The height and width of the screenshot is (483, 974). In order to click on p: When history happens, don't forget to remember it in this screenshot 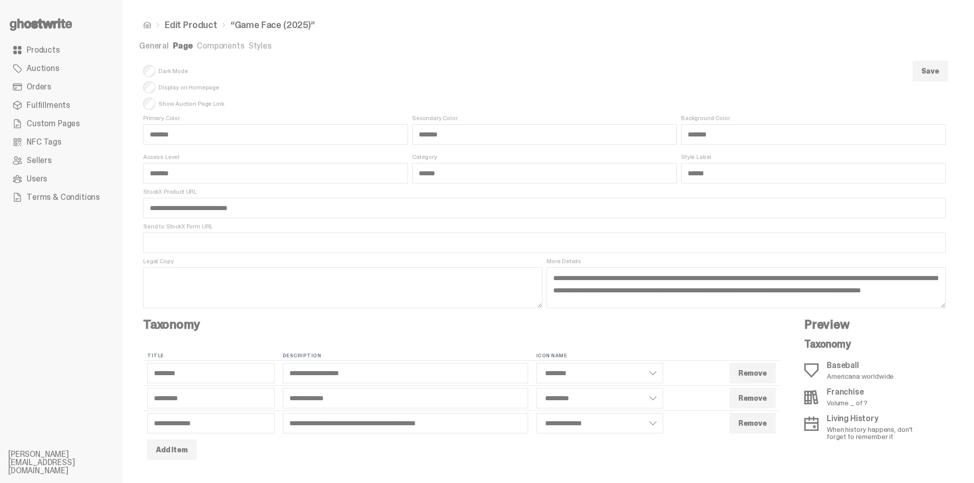, I will do `click(878, 433)`.